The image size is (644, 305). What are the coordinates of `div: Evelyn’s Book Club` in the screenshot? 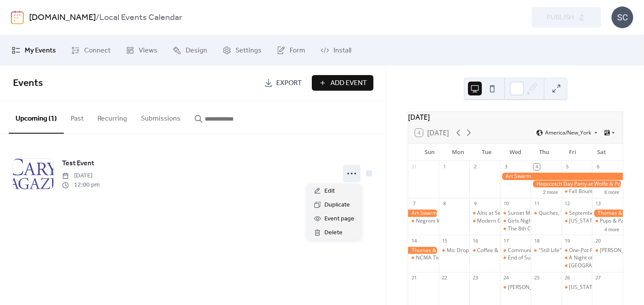 It's located at (516, 287).